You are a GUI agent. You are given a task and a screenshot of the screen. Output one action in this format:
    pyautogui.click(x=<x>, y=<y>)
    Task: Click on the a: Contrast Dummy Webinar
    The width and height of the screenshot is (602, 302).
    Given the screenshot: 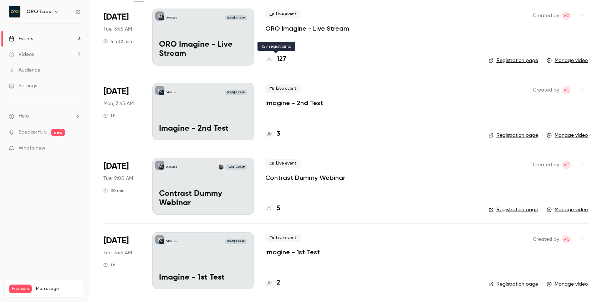 What is the action you would take?
    pyautogui.click(x=305, y=178)
    